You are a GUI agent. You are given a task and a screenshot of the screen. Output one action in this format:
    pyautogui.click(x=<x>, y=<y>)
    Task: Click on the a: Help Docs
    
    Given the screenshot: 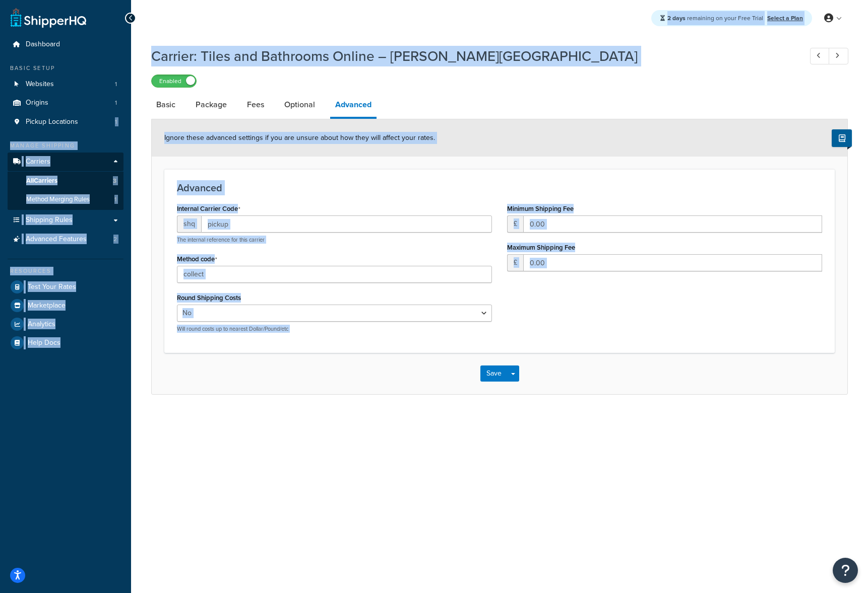 What is the action you would take?
    pyautogui.click(x=65, y=343)
    